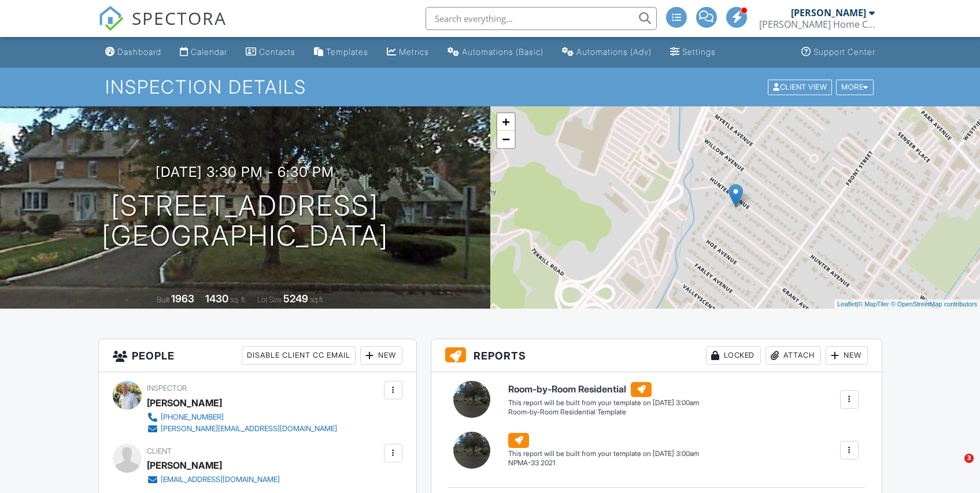  Describe the element at coordinates (182, 298) in the screenshot. I see `div: 1963` at that location.